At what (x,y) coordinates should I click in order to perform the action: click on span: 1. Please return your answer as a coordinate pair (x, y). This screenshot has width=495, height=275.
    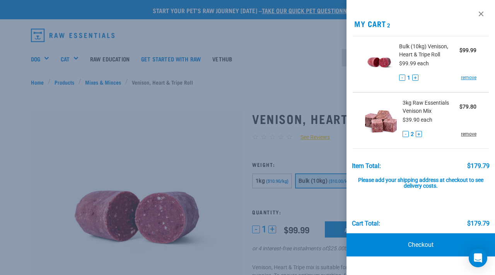
    Looking at the image, I should click on (409, 78).